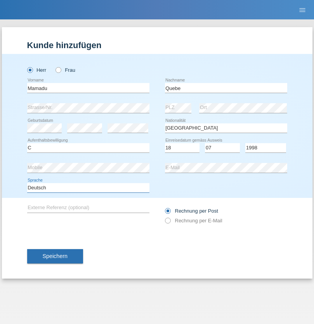 Image resolution: width=314 pixels, height=324 pixels. Describe the element at coordinates (194, 221) in the screenshot. I see `label: Rechnung per E-Mail` at that location.